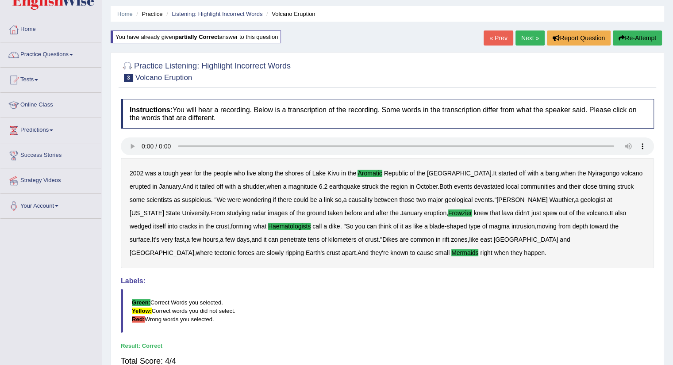 Image resolution: width=673 pixels, height=365 pixels. What do you see at coordinates (442, 253) in the screenshot?
I see `b: small` at bounding box center [442, 253].